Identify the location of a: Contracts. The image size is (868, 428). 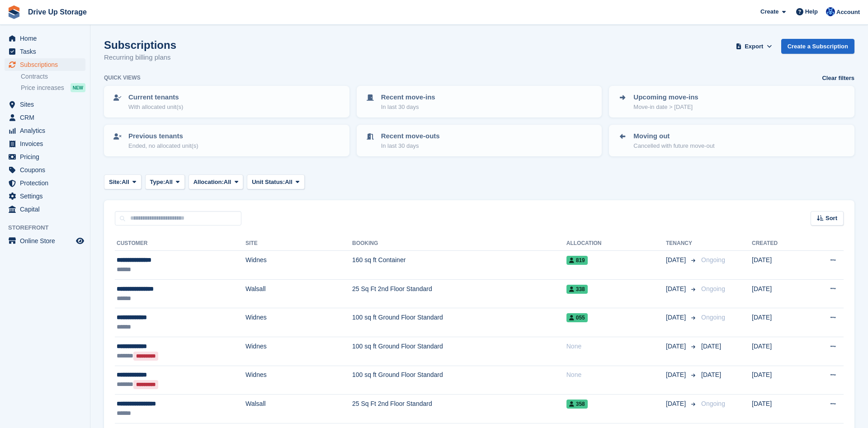
(53, 77).